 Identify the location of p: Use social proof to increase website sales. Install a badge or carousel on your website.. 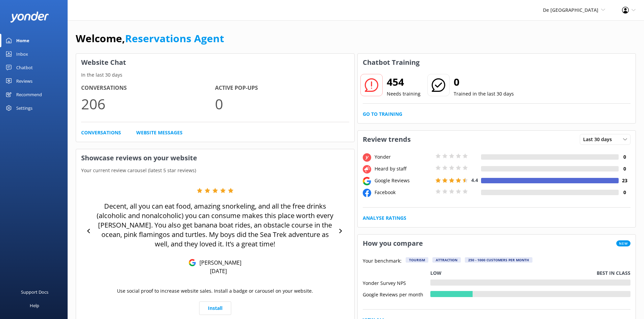
(215, 291).